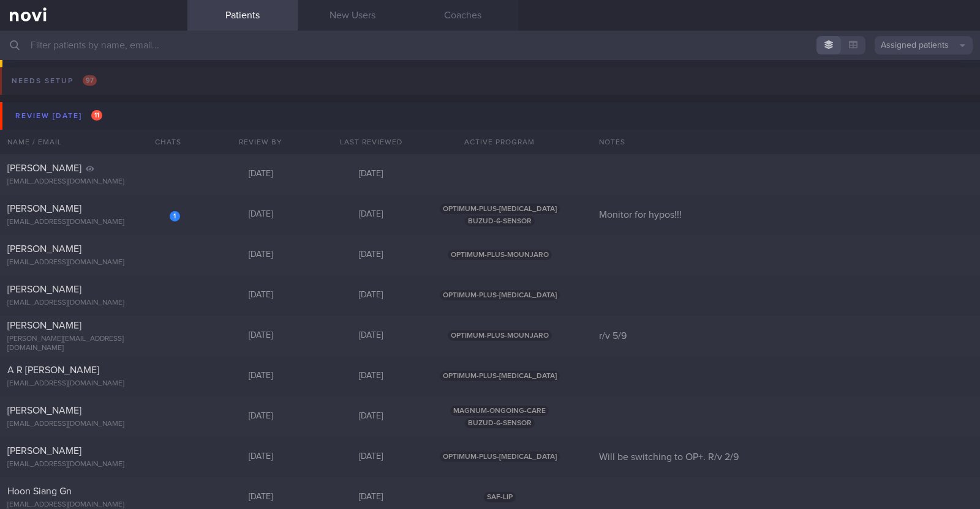  Describe the element at coordinates (54, 81) in the screenshot. I see `div: Needs setup` at that location.